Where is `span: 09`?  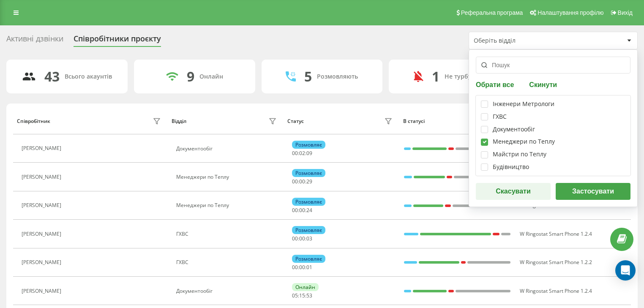 span: 09 is located at coordinates (309, 153).